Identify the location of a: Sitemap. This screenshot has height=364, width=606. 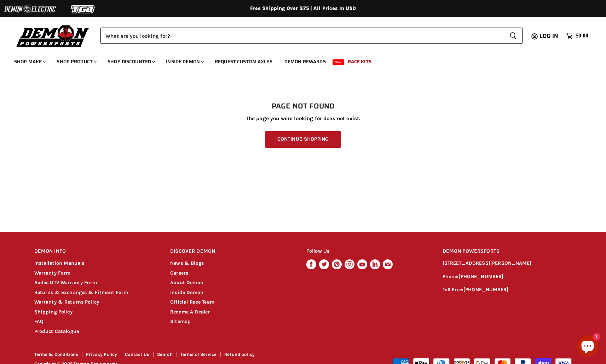
(181, 322).